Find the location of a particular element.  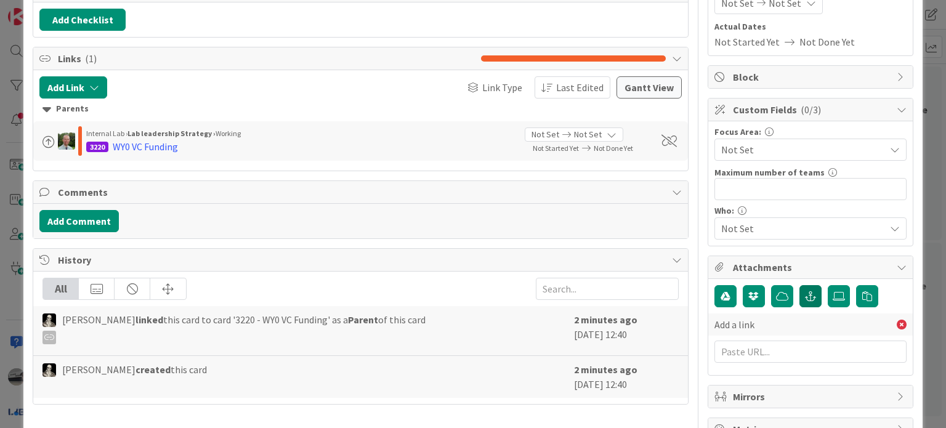

span: Actual Dates is located at coordinates (811, 26).